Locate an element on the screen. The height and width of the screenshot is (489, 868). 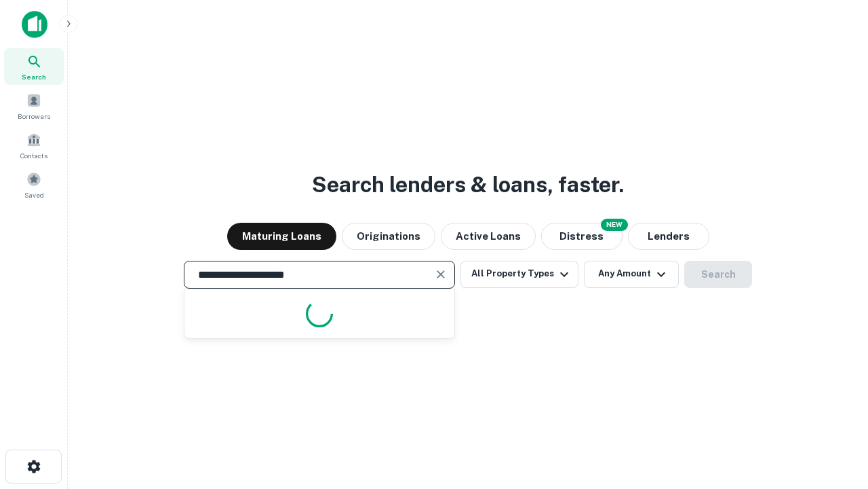
span: Saved is located at coordinates (34, 195).